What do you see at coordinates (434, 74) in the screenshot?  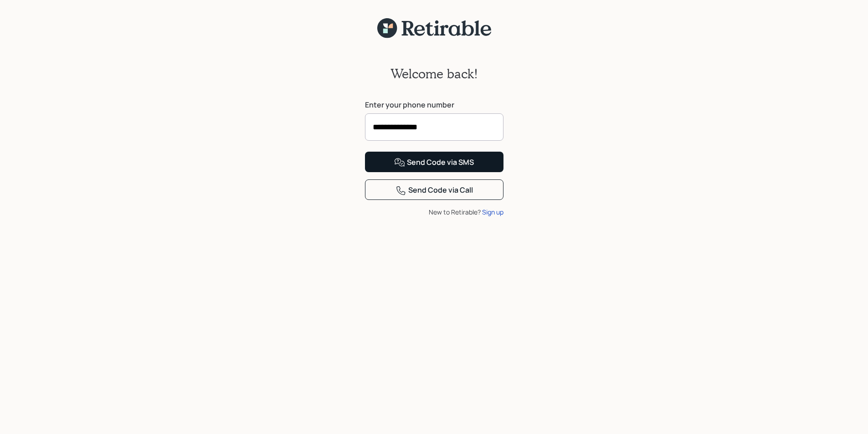 I see `h2: Welcome back!` at bounding box center [434, 74].